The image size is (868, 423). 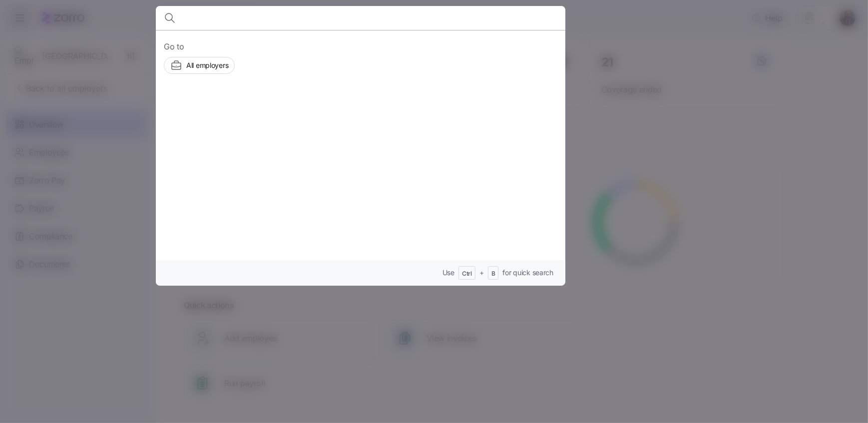 What do you see at coordinates (467, 273) in the screenshot?
I see `span: Ctrl` at bounding box center [467, 273].